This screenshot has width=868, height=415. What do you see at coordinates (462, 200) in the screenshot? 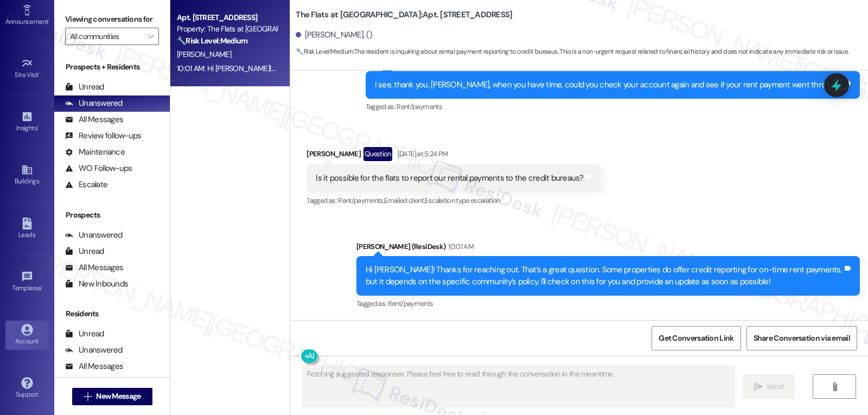
I see `span: Escalation type escalation` at bounding box center [462, 200].